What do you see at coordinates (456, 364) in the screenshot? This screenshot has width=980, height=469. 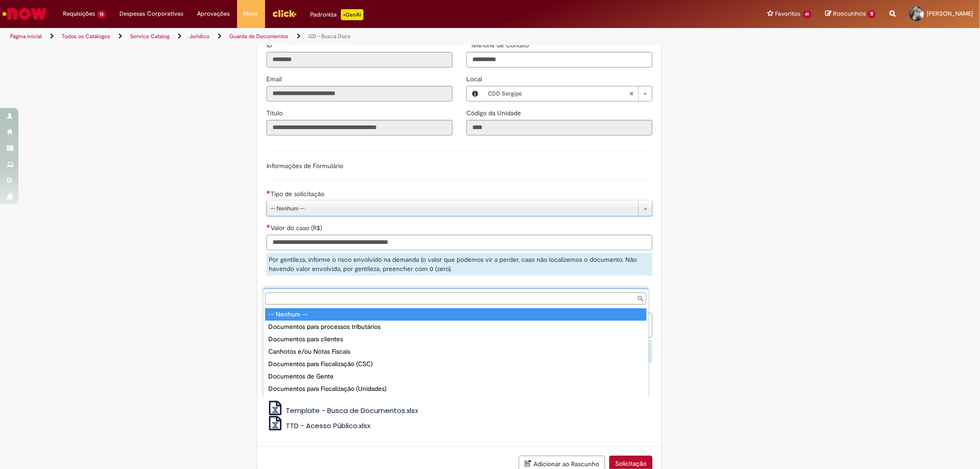 I see `div: Documentos para Fiscalização (CSC)` at bounding box center [456, 364].